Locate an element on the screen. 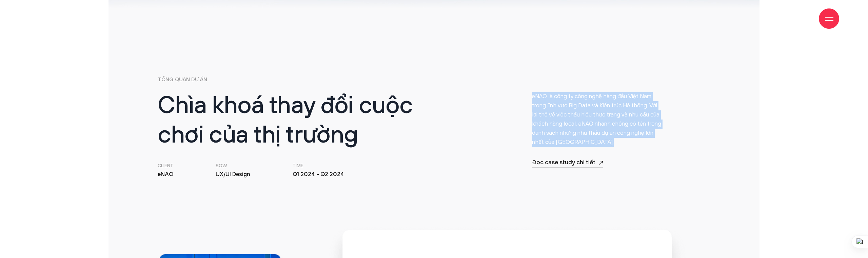  li: eNAO is located at coordinates (165, 171).